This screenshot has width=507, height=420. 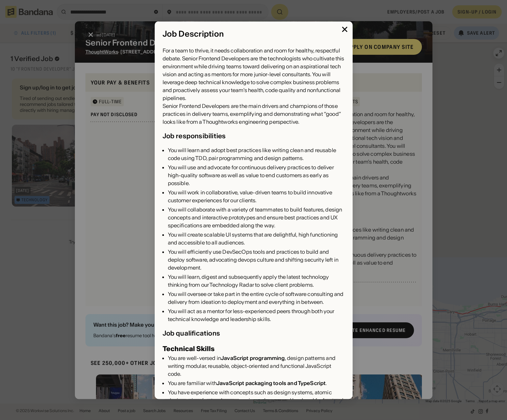 What do you see at coordinates (256, 196) in the screenshot?
I see `div: You will work in collaborative, value-driven teams to build innovative customer experiences for o...` at bounding box center [256, 196].